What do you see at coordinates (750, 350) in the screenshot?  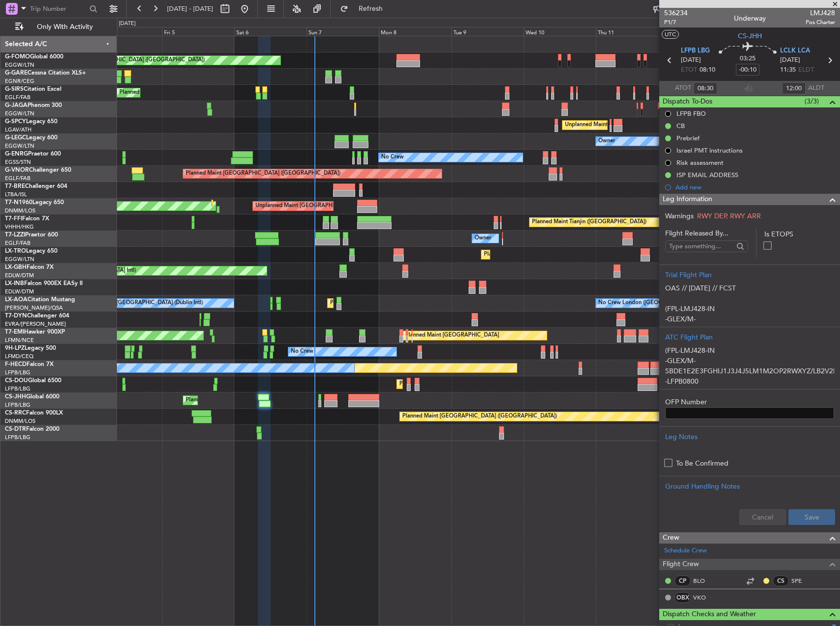 I see `p: (FPL-LMJ428-IN` at bounding box center [750, 350].